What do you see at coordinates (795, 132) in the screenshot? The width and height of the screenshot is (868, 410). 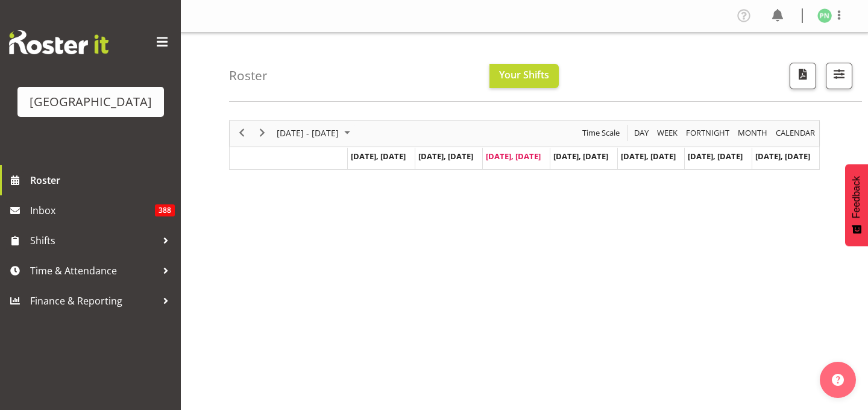 I see `span: calendar` at bounding box center [795, 132].